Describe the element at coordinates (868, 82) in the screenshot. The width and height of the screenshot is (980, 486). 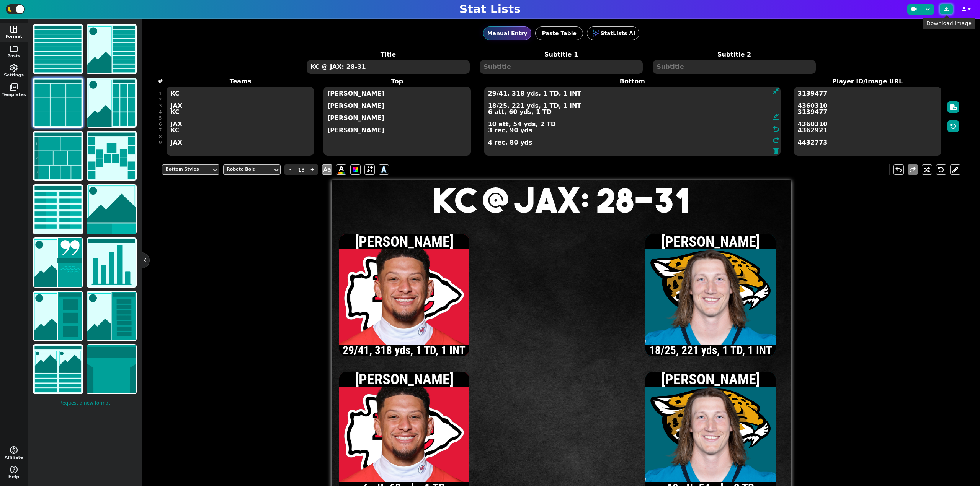
I see `label: Player ID/Image URL` at that location.